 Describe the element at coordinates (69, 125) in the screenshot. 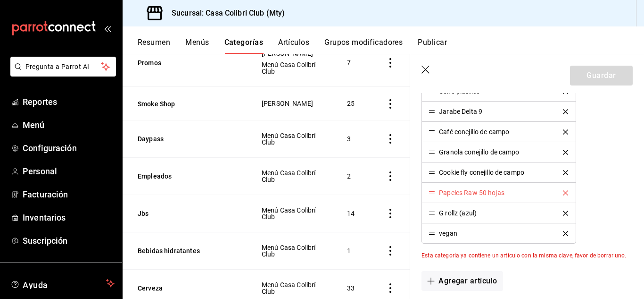

I see `span: Menú` at that location.